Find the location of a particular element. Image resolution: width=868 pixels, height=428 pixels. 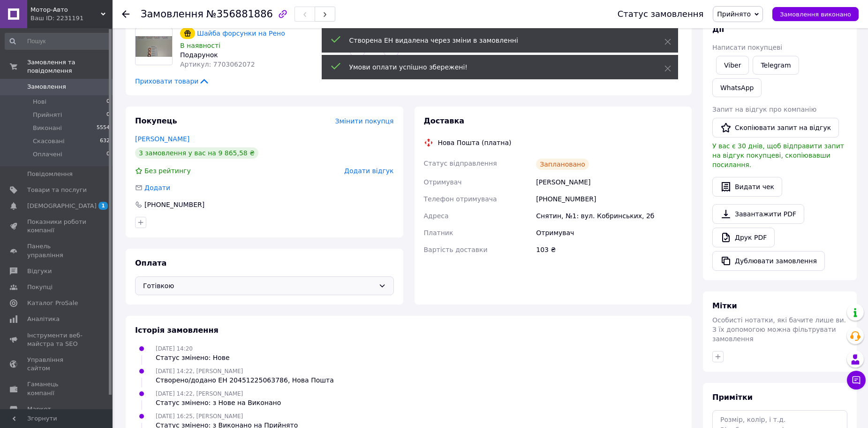

button: Видати чек is located at coordinates (747, 187).